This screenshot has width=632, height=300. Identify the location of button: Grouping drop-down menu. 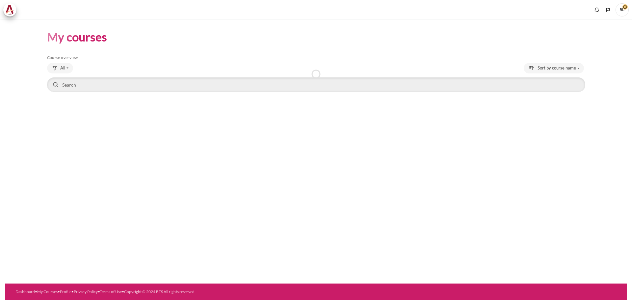
(60, 68).